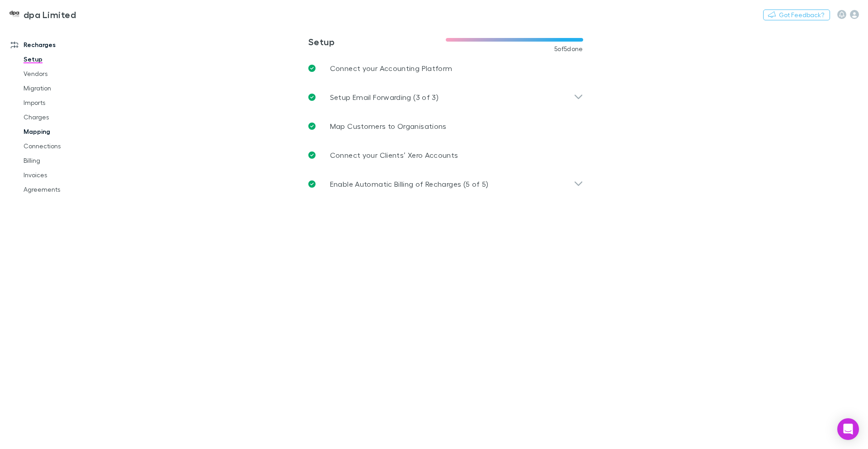 This screenshot has height=449, width=868. I want to click on p: Connect your Clients’ Xero Accounts, so click(394, 155).